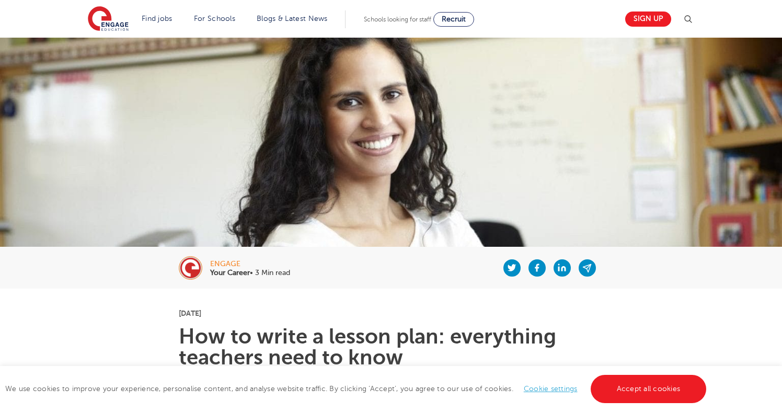 The image size is (782, 412). What do you see at coordinates (357, 388) in the screenshot?
I see `span: We use cookies to improve your experience, personalise content, and analyse website traffic. By c...` at bounding box center [357, 388].